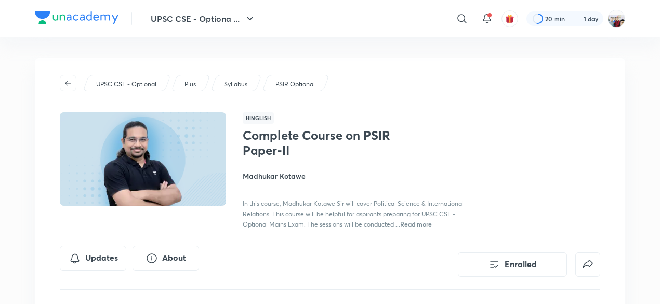 The image size is (660, 304). What do you see at coordinates (93, 258) in the screenshot?
I see `button: Updates` at bounding box center [93, 258].